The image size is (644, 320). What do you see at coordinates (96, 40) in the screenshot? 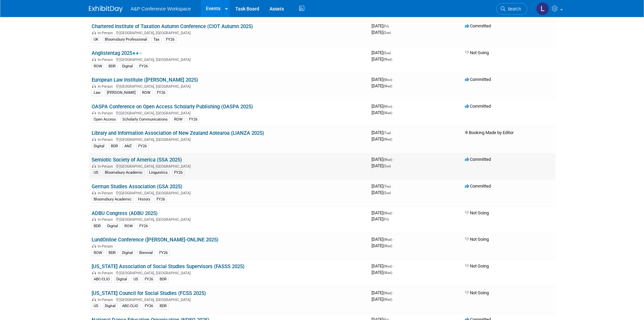
I see `div: UK` at bounding box center [96, 40].